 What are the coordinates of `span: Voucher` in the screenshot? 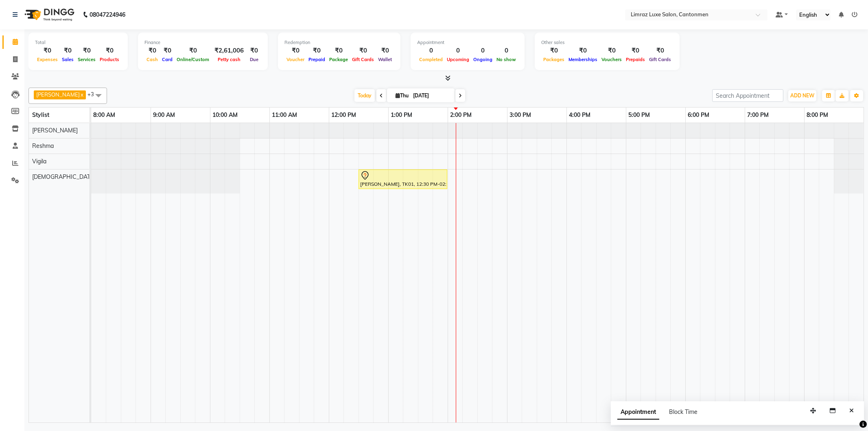 It's located at (295, 60).